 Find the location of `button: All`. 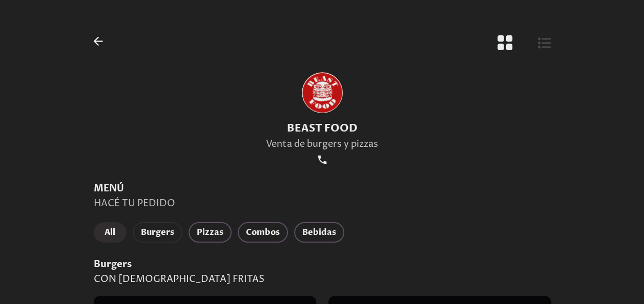

button: All is located at coordinates (110, 233).